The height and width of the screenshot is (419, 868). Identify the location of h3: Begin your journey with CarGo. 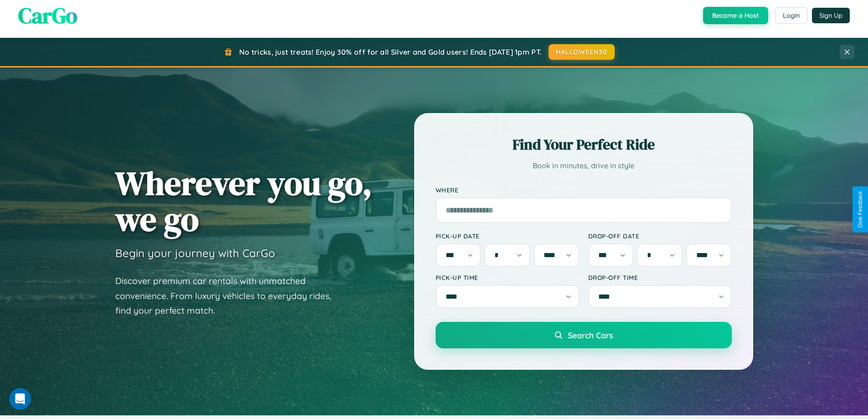
(195, 253).